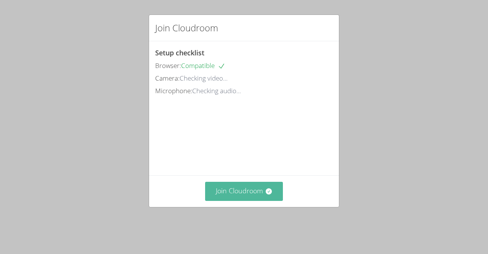  Describe the element at coordinates (217, 90) in the screenshot. I see `span: Checking audio...` at that location.